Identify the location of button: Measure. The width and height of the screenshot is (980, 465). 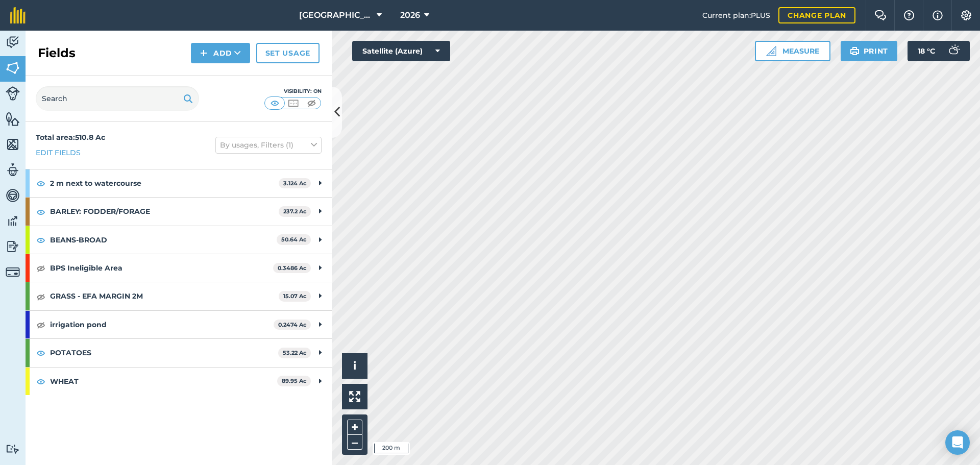
(793, 51).